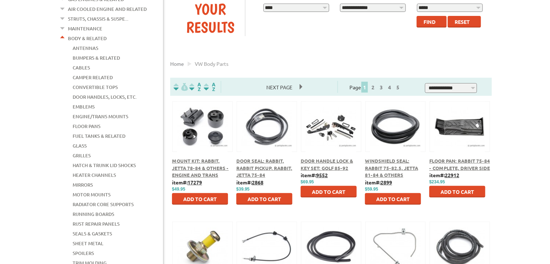  I want to click on span: $49.95, so click(179, 189).